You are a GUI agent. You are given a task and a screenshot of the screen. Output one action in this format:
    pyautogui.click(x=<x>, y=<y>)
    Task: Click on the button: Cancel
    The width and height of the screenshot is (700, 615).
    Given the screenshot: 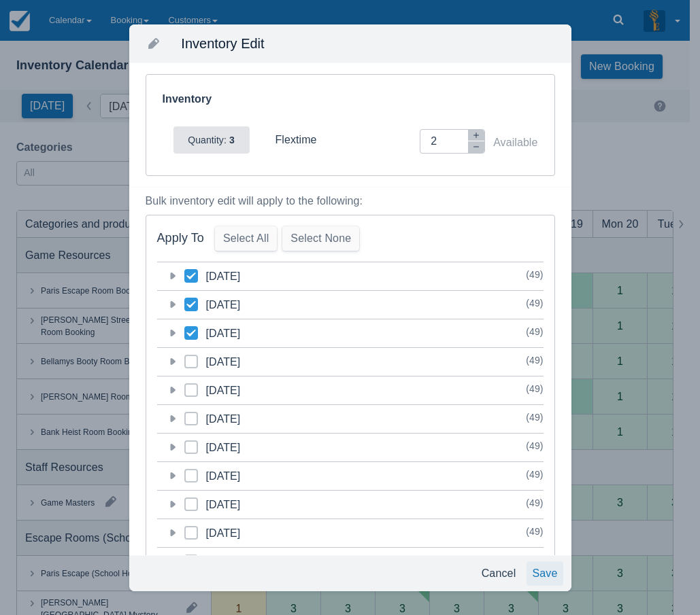 What is the action you would take?
    pyautogui.click(x=499, y=574)
    